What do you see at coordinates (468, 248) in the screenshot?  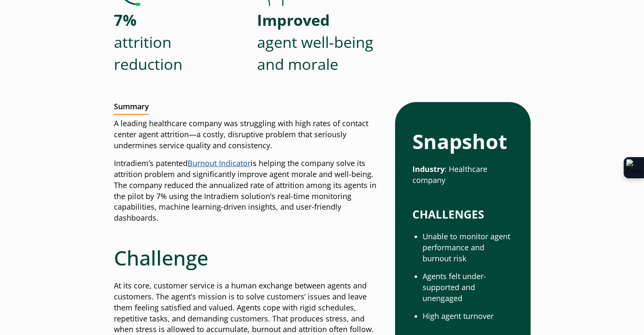 I see `li: Unable to monitor agent performance and burnout risk` at bounding box center [468, 248].